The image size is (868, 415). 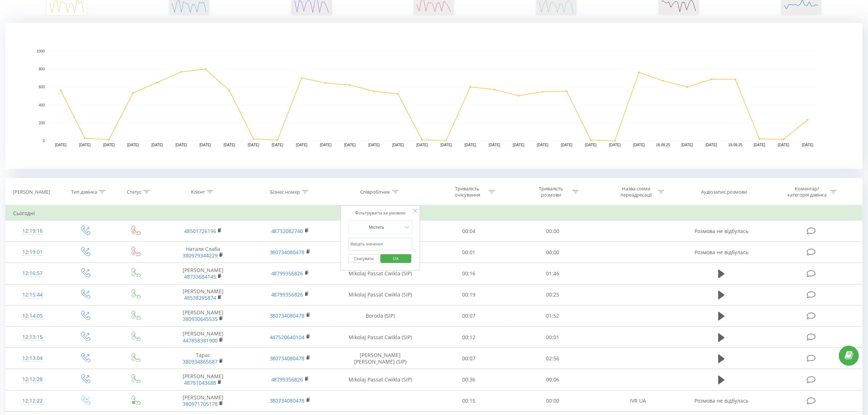 I want to click on div: Клієнт, so click(x=198, y=192).